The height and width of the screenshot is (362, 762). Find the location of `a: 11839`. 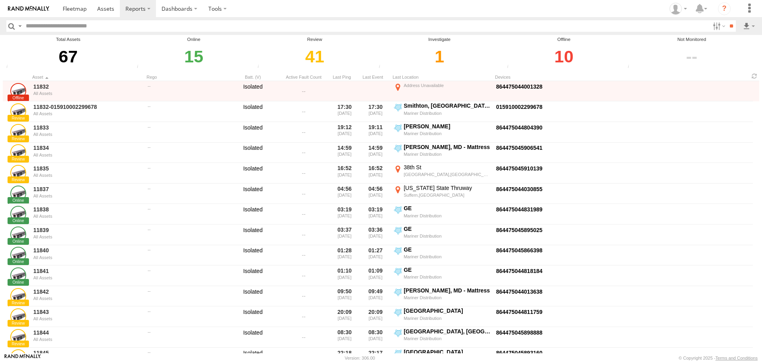

a: 11839 is located at coordinates (88, 230).